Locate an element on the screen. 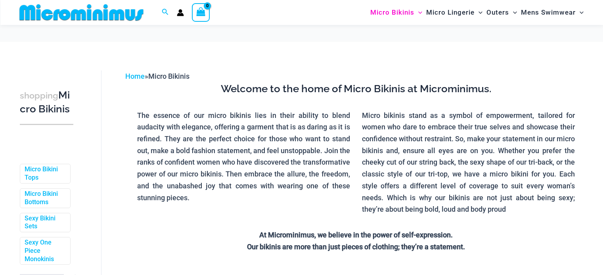 The width and height of the screenshot is (603, 275). h3: Micro Bikinis is located at coordinates (46, 102).